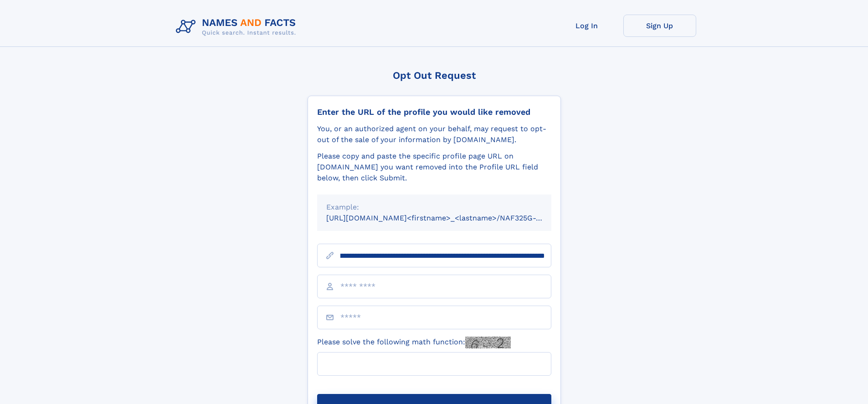 Image resolution: width=868 pixels, height=404 pixels. I want to click on label: Please solve the following math function:, so click(414, 342).